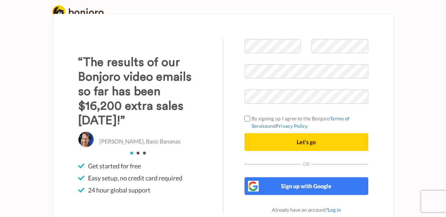 The height and width of the screenshot is (217, 446). What do you see at coordinates (248, 119) in the screenshot?
I see `input: By signing up I agree to the BonjoroTerms of ServiceandPrivacy Policy` at bounding box center [248, 119].